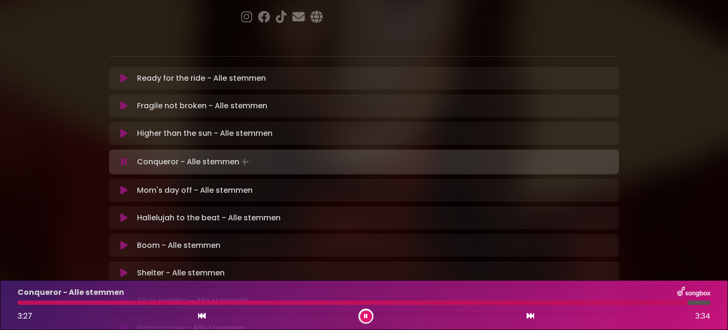 Image resolution: width=728 pixels, height=330 pixels. Describe the element at coordinates (246, 162) in the screenshot. I see `img: waveform4.gif` at that location.